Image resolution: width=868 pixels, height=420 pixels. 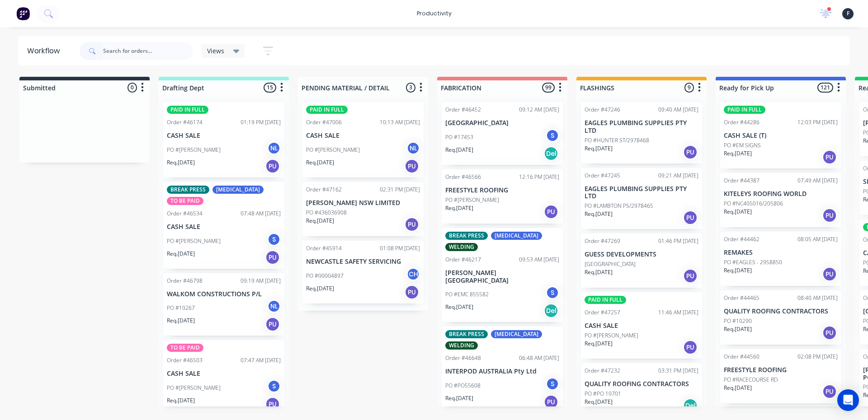 What do you see at coordinates (741, 181) in the screenshot?
I see `div: Order #44387` at bounding box center [741, 181].